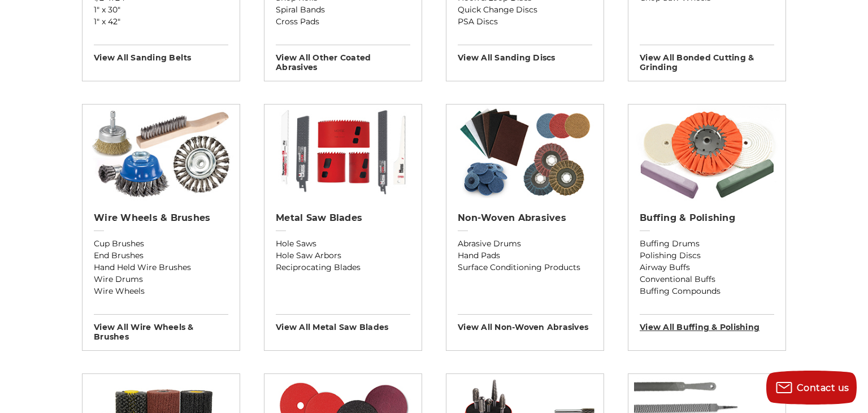 This screenshot has height=413, width=868. Describe the element at coordinates (525, 21) in the screenshot. I see `a: PSA Discs` at that location.